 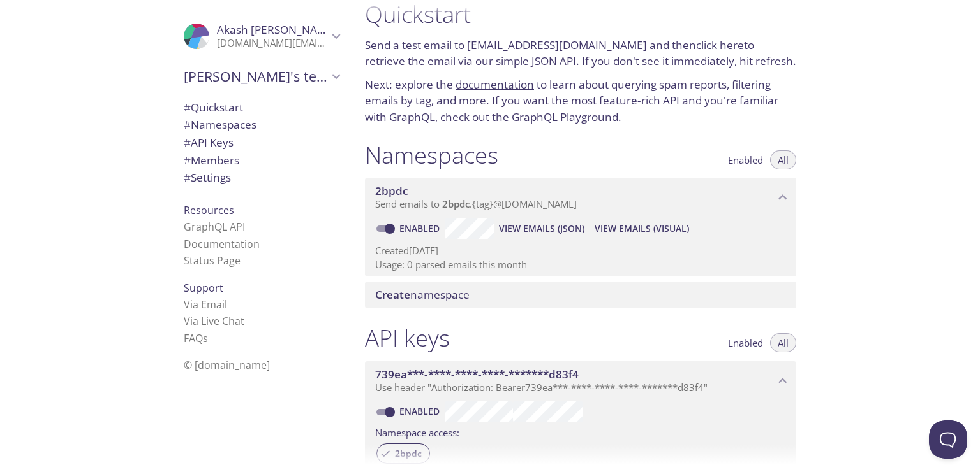 I want to click on span: Resources, so click(x=209, y=210).